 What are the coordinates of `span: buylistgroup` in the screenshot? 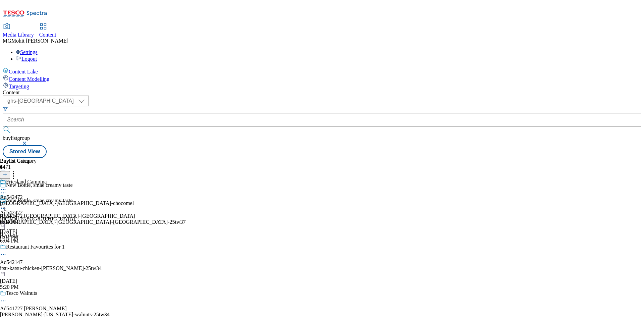 It's located at (16, 138).